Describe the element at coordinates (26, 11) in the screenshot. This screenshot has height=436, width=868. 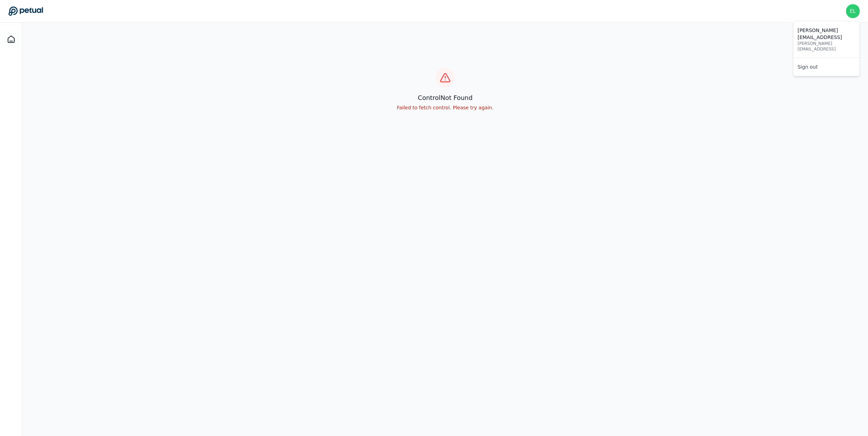
I see `a: Go to Dashboard` at that location.